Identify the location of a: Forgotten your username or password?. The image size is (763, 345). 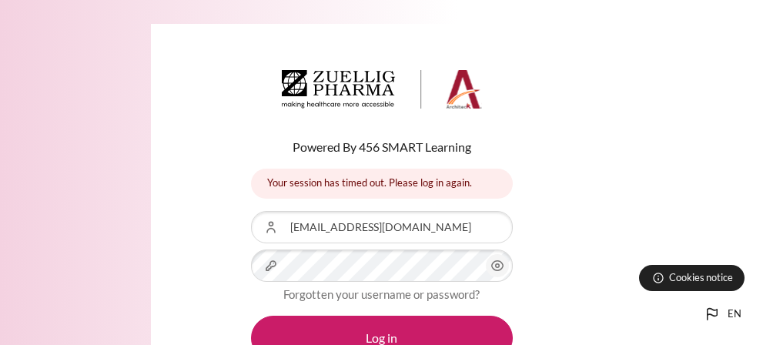
(381, 294).